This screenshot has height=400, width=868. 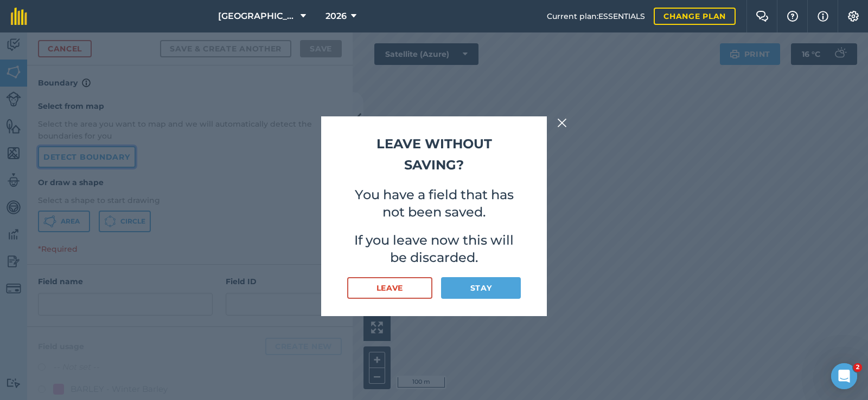 I want to click on img: fieldmargin Logo, so click(x=19, y=16).